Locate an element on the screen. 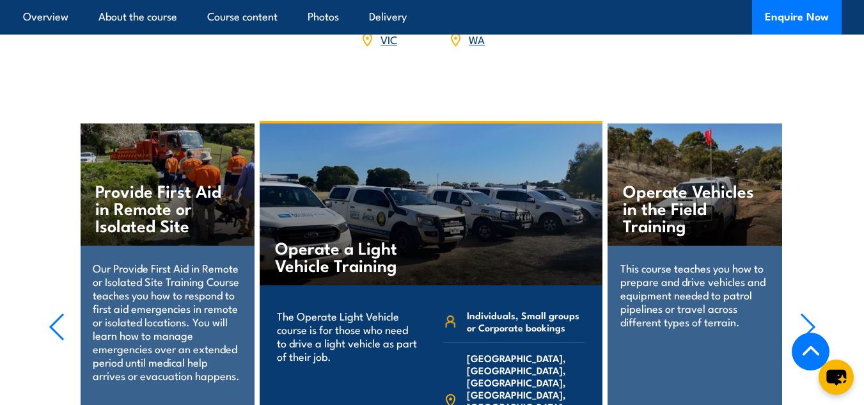  button: chat-button is located at coordinates (836, 377).